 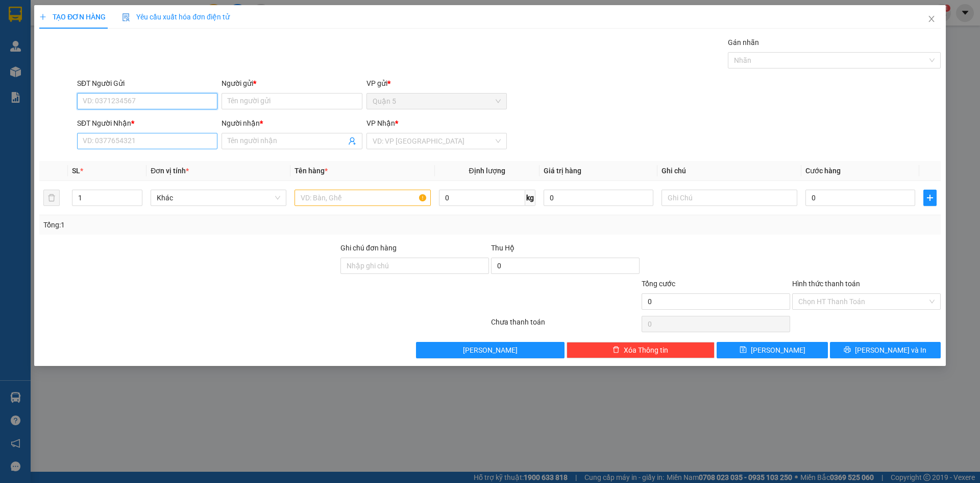 I want to click on input: VD: Bàn, Ghế, so click(x=362, y=197).